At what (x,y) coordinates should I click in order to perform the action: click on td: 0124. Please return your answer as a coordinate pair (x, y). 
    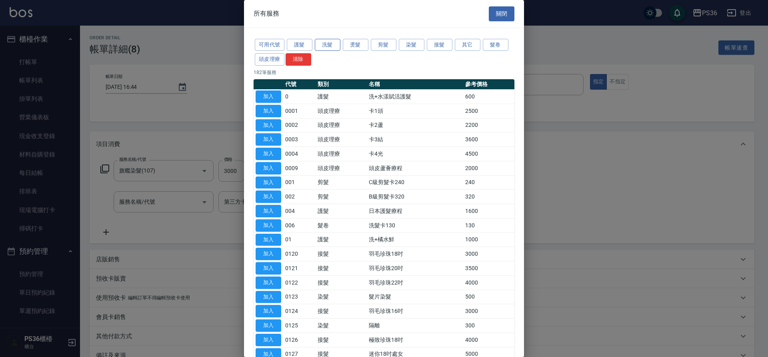
    Looking at the image, I should click on (299, 311).